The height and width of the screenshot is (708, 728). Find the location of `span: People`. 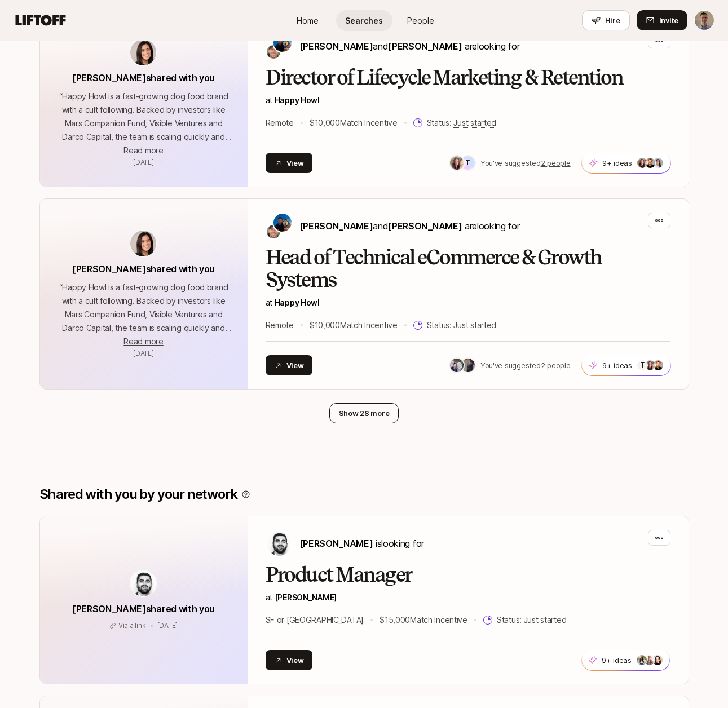

span: People is located at coordinates (420, 20).